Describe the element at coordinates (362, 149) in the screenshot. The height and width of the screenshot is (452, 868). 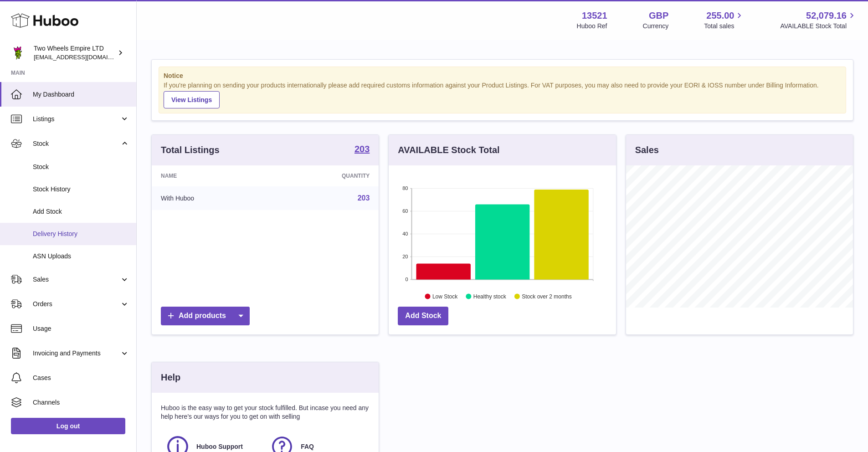
I see `strong: 203` at that location.